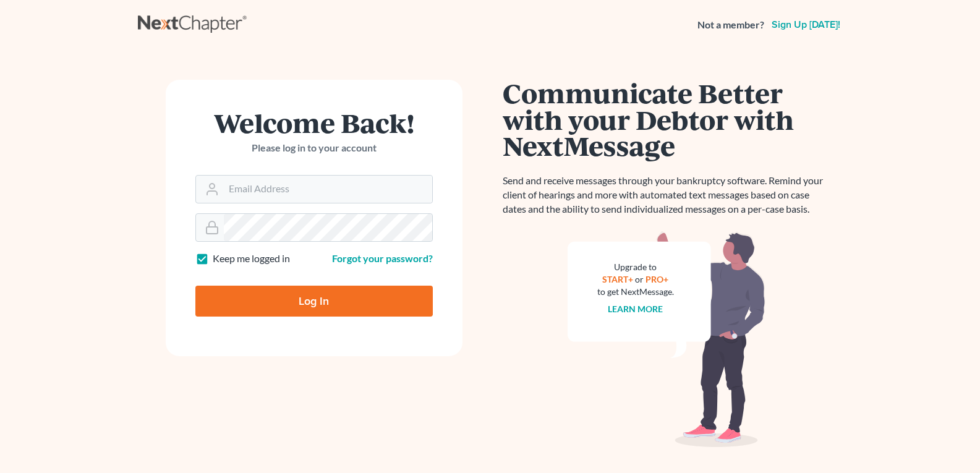 The width and height of the screenshot is (980, 473). What do you see at coordinates (251, 258) in the screenshot?
I see `label: Keep me logged in` at bounding box center [251, 258].